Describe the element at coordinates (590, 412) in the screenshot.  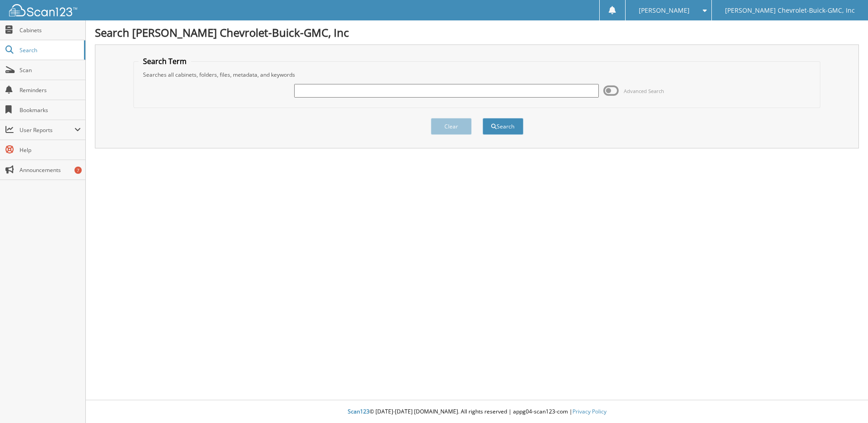
I see `a: Privacy Policy` at that location.